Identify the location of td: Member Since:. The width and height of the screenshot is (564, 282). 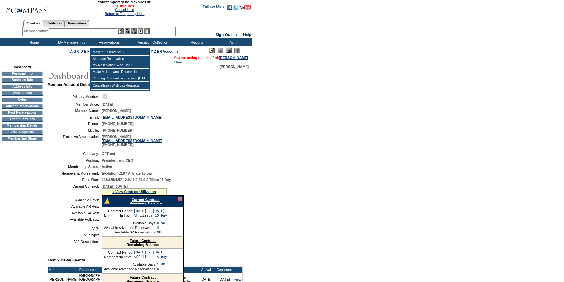
(75, 104).